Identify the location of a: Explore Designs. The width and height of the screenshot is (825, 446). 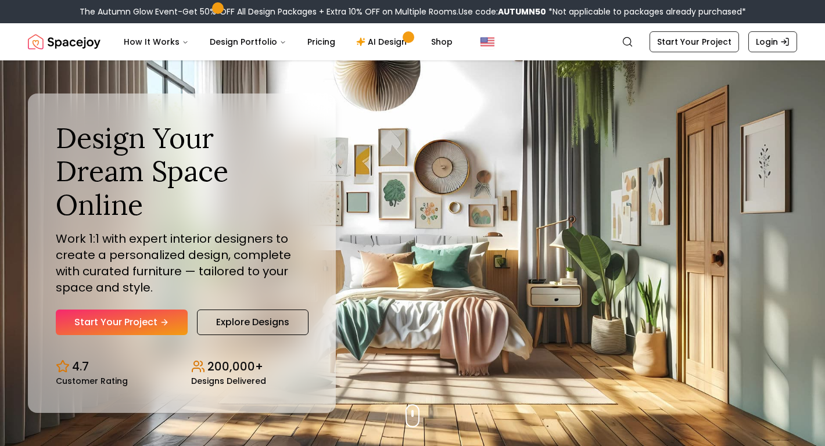
(253, 323).